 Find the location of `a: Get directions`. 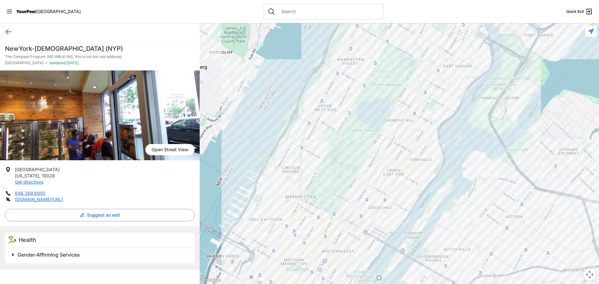

a: Get directions is located at coordinates (29, 182).